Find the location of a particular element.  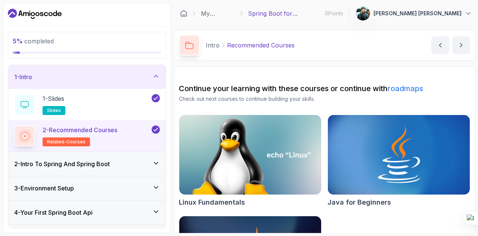

a: roadmaps is located at coordinates (405, 89).